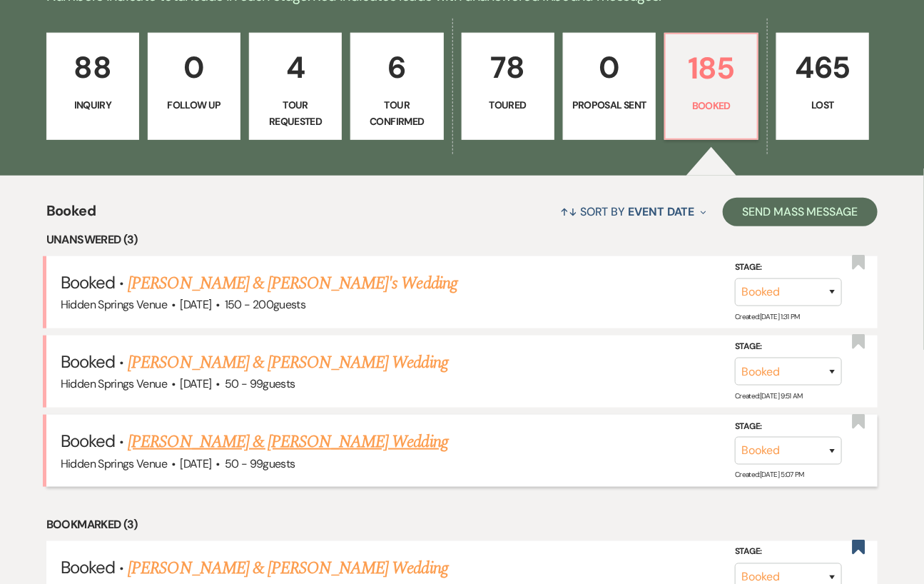  What do you see at coordinates (295, 67) in the screenshot?
I see `p: 4` at bounding box center [295, 67].